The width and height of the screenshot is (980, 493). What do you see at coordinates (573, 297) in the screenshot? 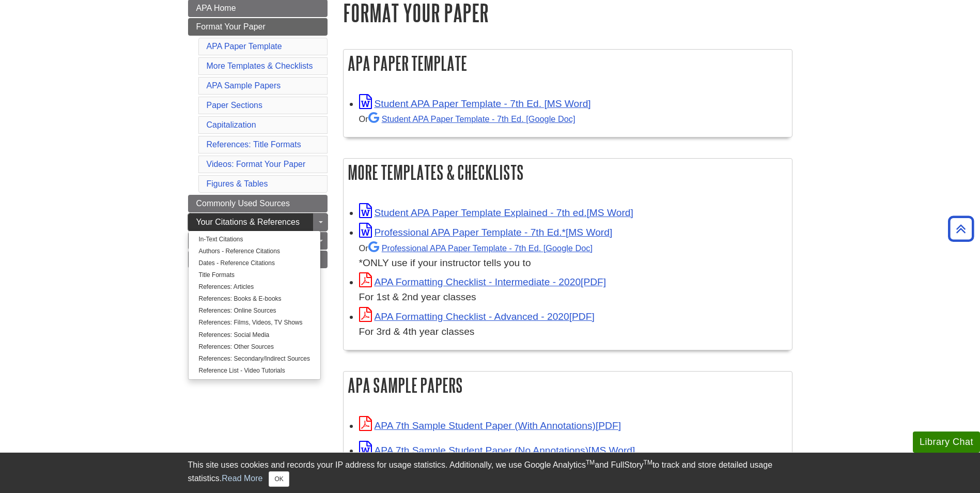
I see `div: For 1st & 2nd year classes` at bounding box center [573, 297].